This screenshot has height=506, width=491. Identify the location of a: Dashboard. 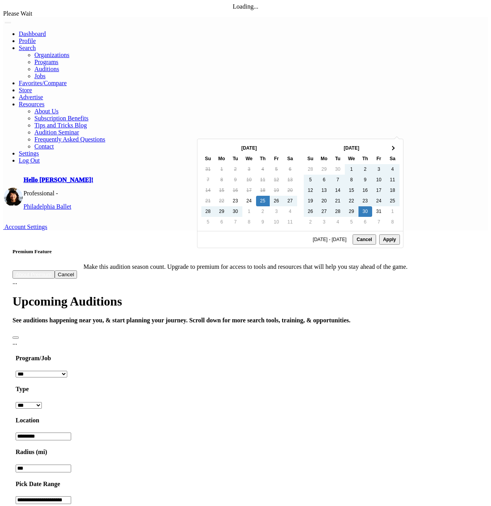
(32, 34).